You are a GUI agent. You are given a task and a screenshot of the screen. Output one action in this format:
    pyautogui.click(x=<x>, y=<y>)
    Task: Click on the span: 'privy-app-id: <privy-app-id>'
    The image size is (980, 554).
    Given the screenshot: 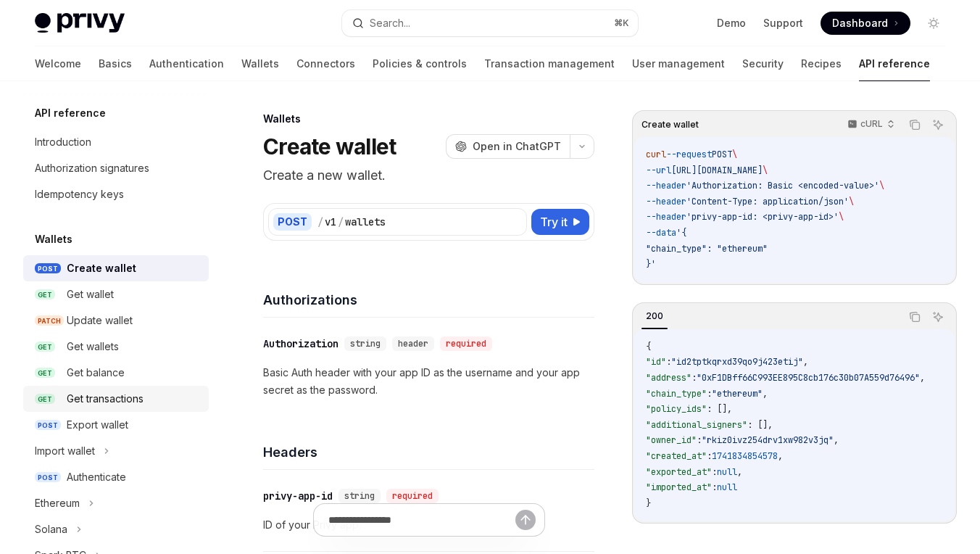 What is the action you would take?
    pyautogui.click(x=763, y=217)
    